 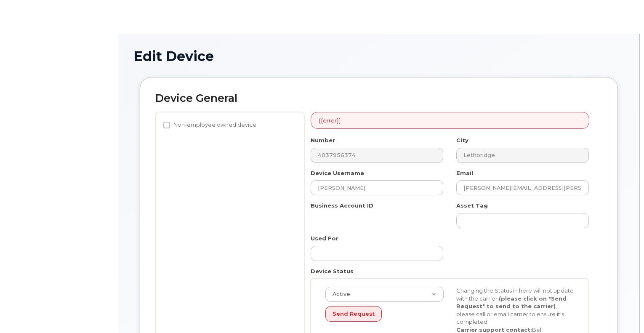 I want to click on label: Device Status, so click(x=332, y=271).